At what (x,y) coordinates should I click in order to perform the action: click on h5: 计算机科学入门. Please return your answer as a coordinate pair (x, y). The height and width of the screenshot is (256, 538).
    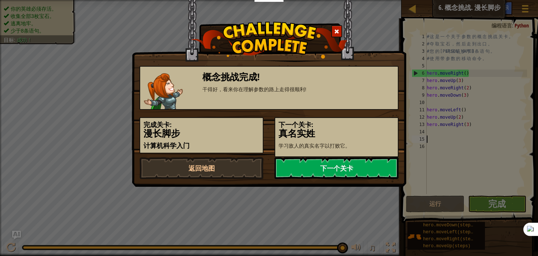
    Looking at the image, I should click on (201, 146).